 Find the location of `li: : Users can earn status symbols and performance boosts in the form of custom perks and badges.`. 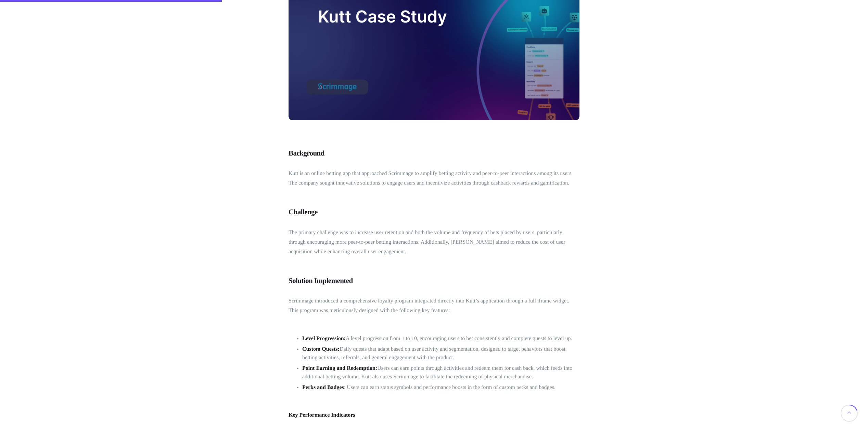

li: : Users can earn status symbols and performance boosts in the form of custom perks and badges. is located at coordinates (441, 388).